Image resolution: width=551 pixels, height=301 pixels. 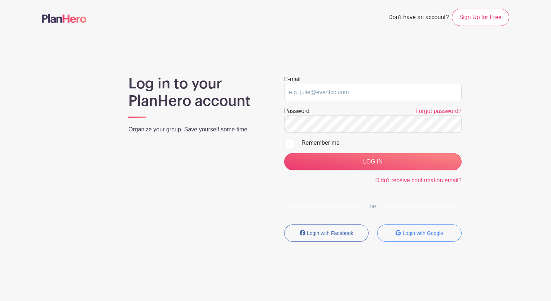 I want to click on a: Didn't receive confirmation email?, so click(x=418, y=180).